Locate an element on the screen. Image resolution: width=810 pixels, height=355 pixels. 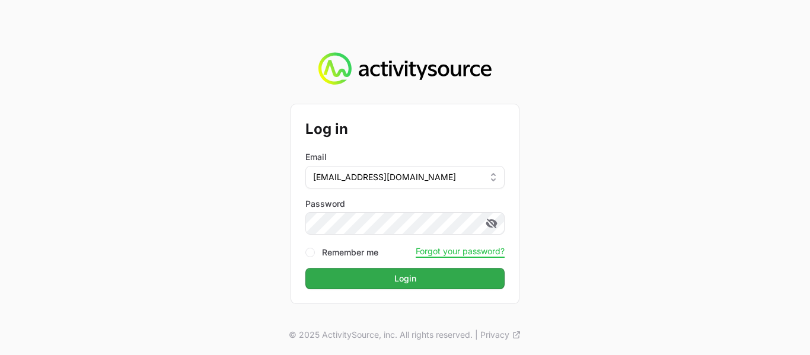
span: Login is located at coordinates (405, 279).